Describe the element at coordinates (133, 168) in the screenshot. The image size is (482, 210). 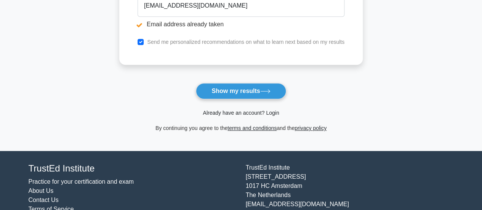
I see `h4: TrustEd Institute` at that location.